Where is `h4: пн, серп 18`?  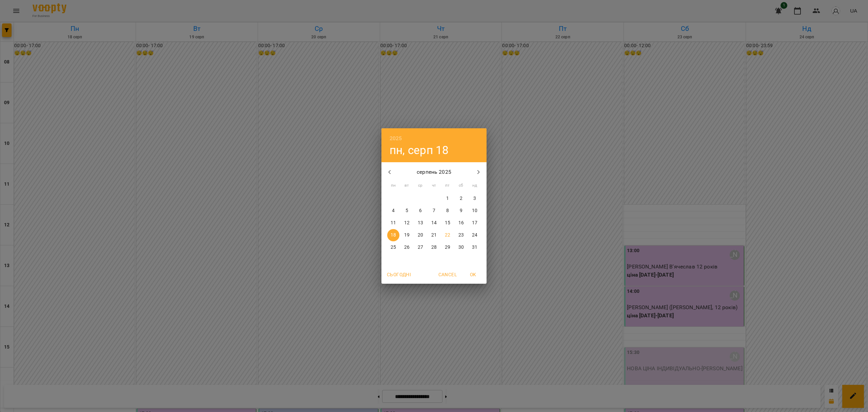
h4: пн, серп 18 is located at coordinates (419, 150).